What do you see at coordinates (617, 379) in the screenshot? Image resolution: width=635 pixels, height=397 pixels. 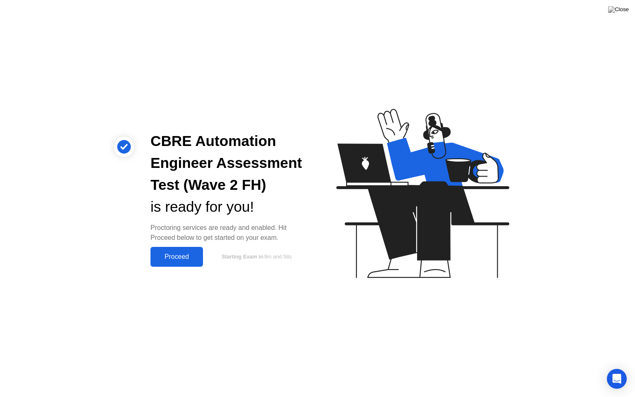 I see `div: Open Intercom Messenger` at bounding box center [617, 379].